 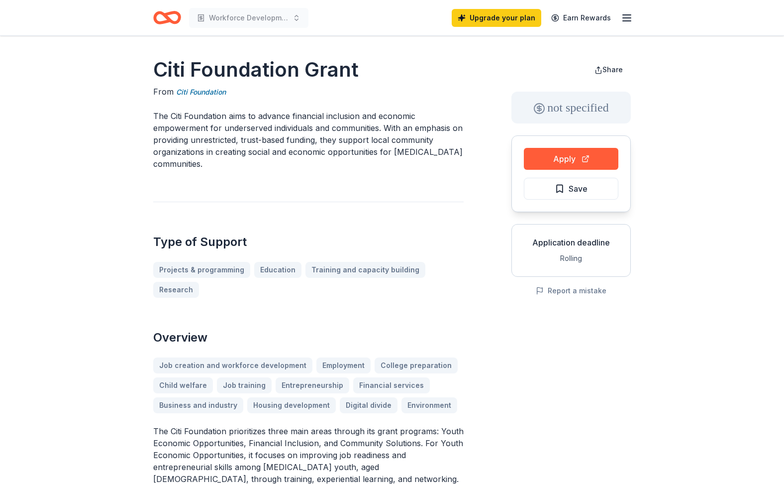 What do you see at coordinates (202, 270) in the screenshot?
I see `a: Projects & programming` at bounding box center [202, 270].